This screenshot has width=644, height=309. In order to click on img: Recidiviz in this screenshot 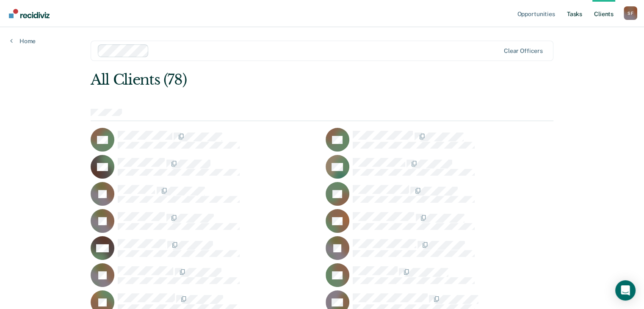, I will do `click(29, 13)`.